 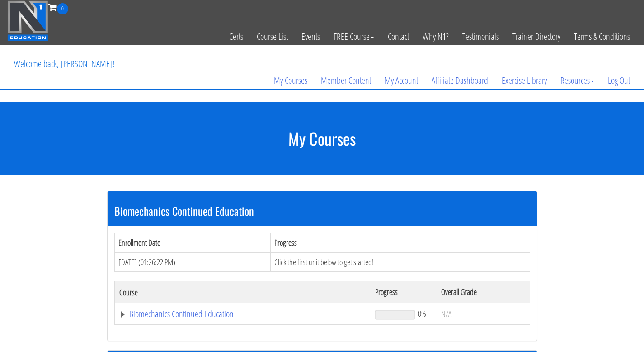 I want to click on span: 0, so click(x=62, y=8).